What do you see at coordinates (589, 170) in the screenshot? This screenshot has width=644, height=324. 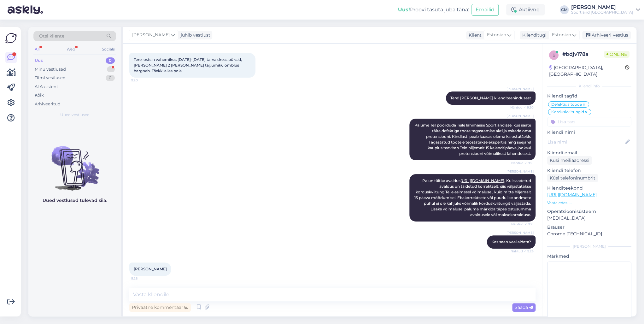 I see `p: Kliendi telefon` at bounding box center [589, 170].